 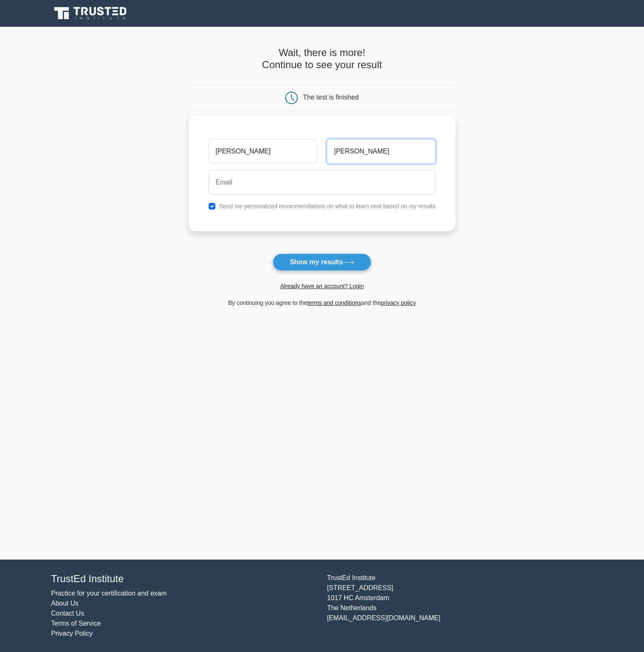 What do you see at coordinates (262, 152) in the screenshot?
I see `input: First name` at bounding box center [262, 152].